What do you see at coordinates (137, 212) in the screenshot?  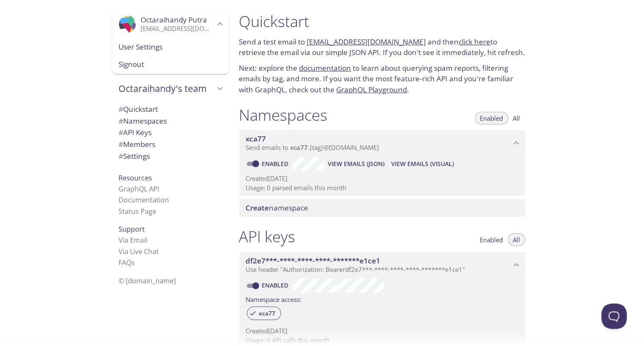 I see `a: Status Page` at bounding box center [137, 212].